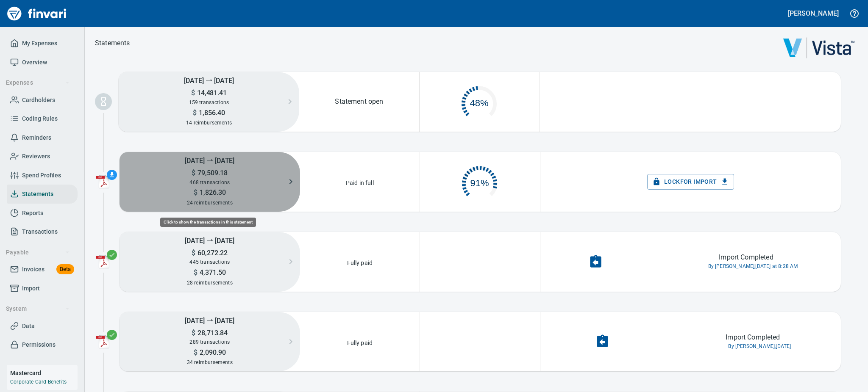  Describe the element at coordinates (65, 269) in the screenshot. I see `span: Beta` at that location.